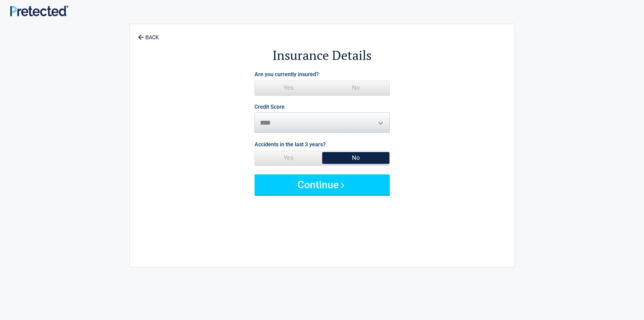 The width and height of the screenshot is (644, 320). Describe the element at coordinates (287, 74) in the screenshot. I see `label: Are you currently insured?` at that location.